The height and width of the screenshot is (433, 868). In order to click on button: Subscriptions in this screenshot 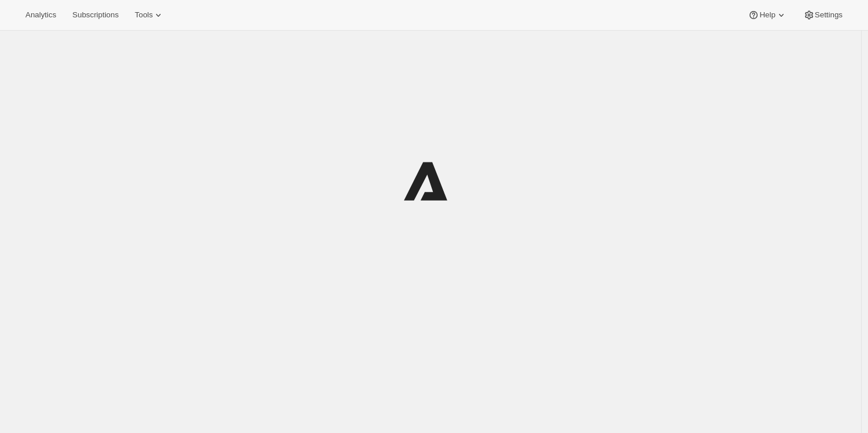, I will do `click(96, 15)`.